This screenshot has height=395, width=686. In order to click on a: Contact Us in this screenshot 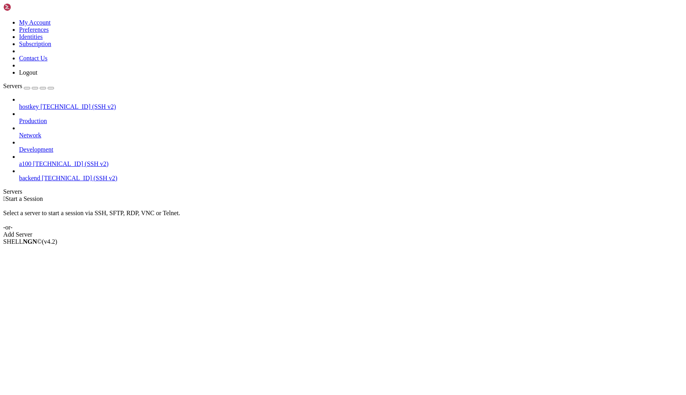, I will do `click(33, 58)`.